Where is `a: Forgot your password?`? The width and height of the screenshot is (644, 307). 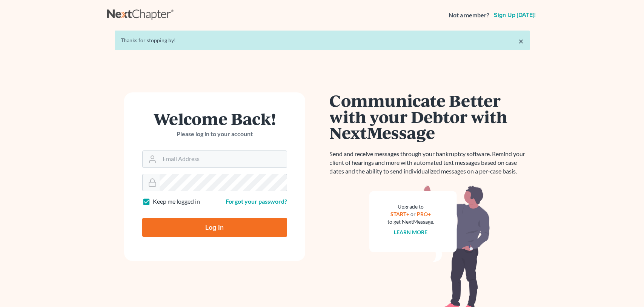
a: Forgot your password? is located at coordinates (256, 201).